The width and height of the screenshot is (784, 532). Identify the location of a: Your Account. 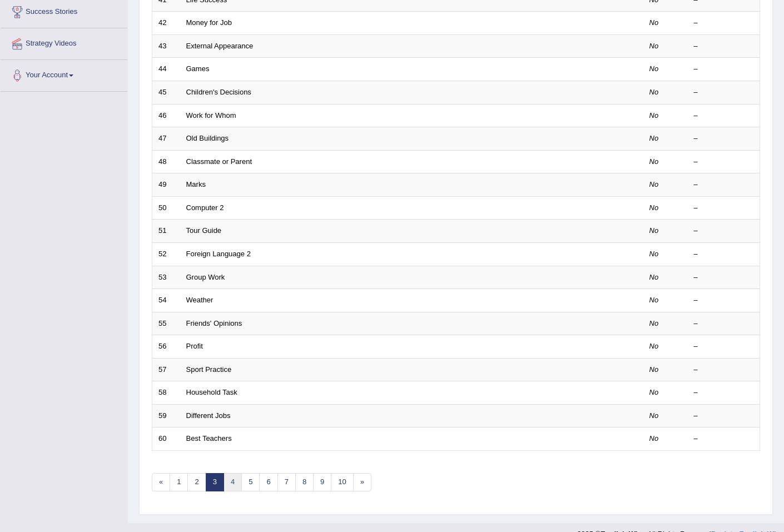
(64, 74).